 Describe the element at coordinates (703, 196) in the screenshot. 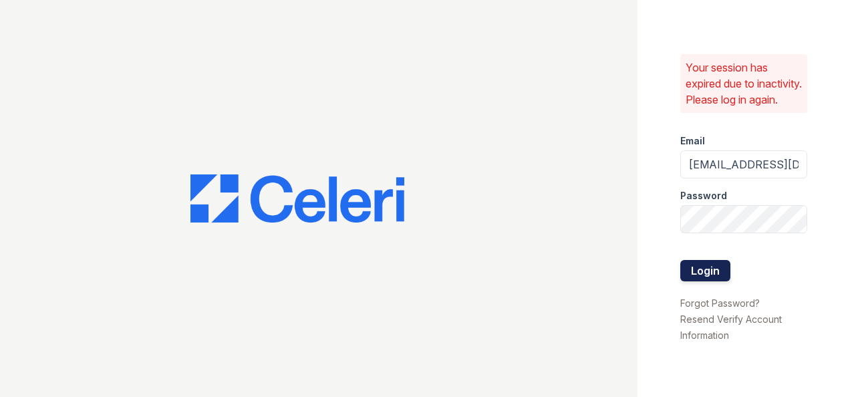

I see `label: Password` at that location.